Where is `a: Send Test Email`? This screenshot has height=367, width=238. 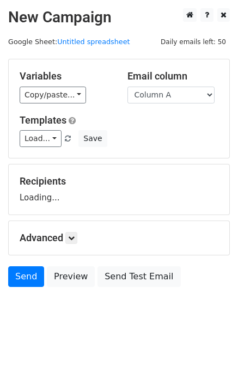 a: Send Test Email is located at coordinates (139, 277).